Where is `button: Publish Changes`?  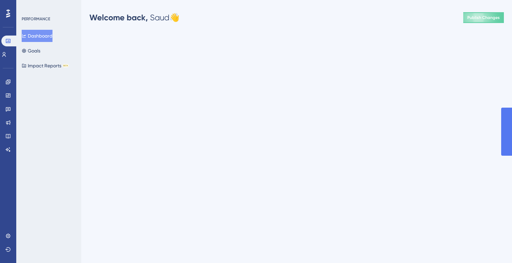
button: Publish Changes is located at coordinates (484, 18).